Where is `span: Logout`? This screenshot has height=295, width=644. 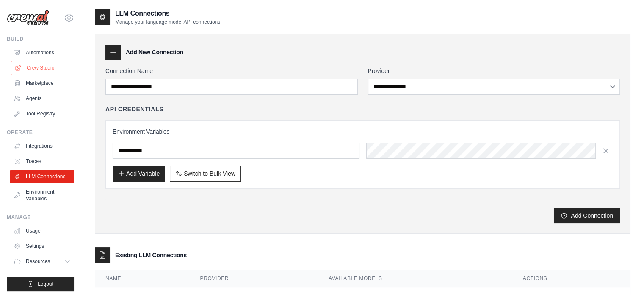
span: Logout is located at coordinates (45, 284).